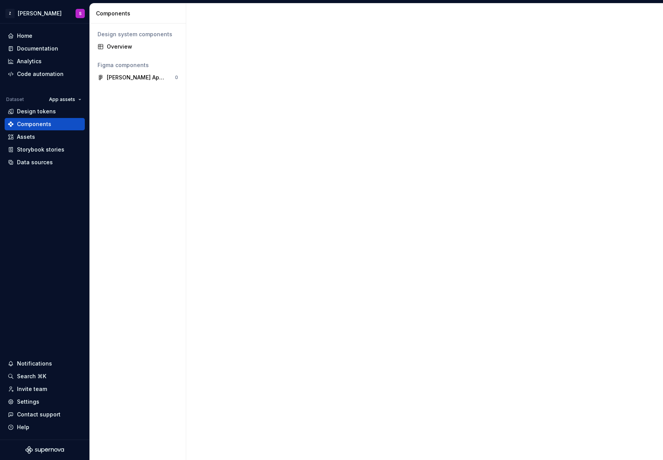  What do you see at coordinates (32, 376) in the screenshot?
I see `div: Search ⌘K` at bounding box center [32, 376].